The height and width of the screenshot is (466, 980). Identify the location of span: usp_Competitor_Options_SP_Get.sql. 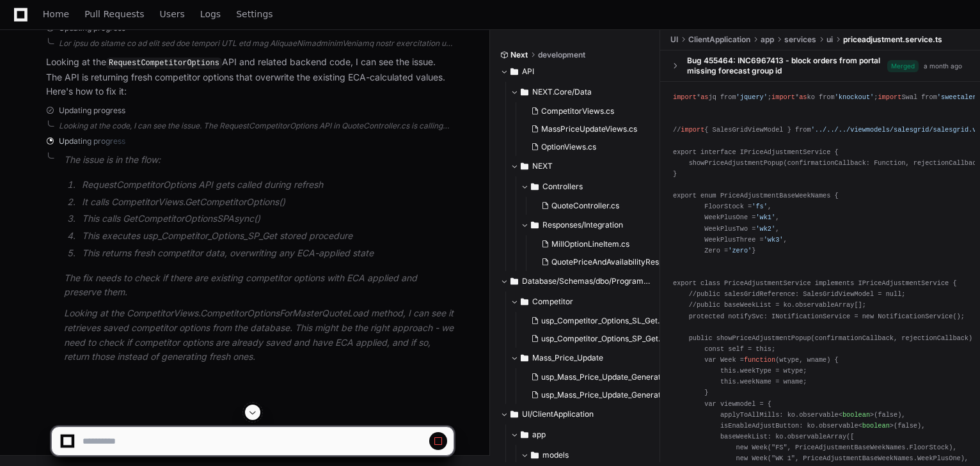
(606, 339).